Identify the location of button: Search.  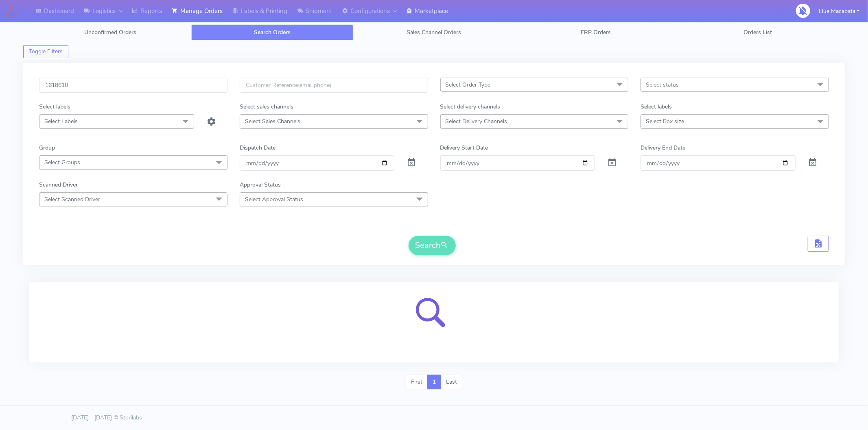
(432, 245).